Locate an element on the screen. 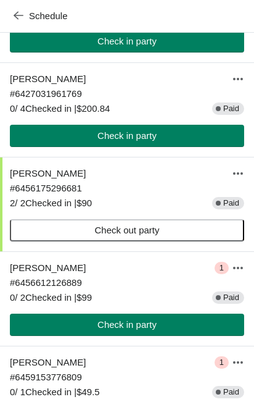 The image size is (254, 402). span: # 6459153776809 is located at coordinates (46, 376).